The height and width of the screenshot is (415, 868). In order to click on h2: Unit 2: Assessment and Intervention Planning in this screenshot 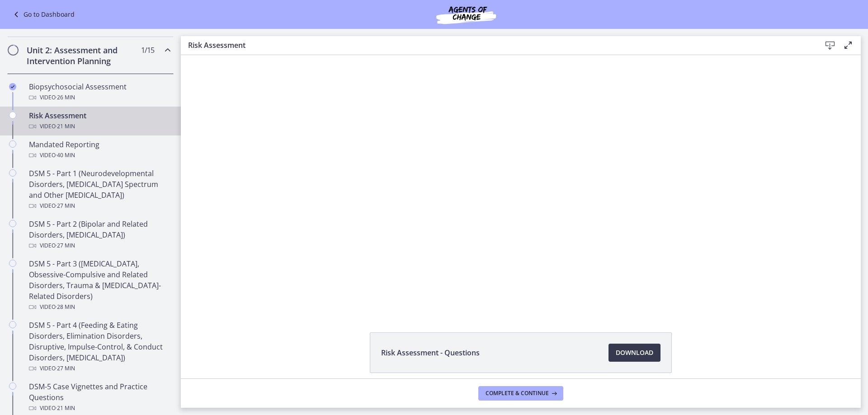, I will do `click(82, 55)`.